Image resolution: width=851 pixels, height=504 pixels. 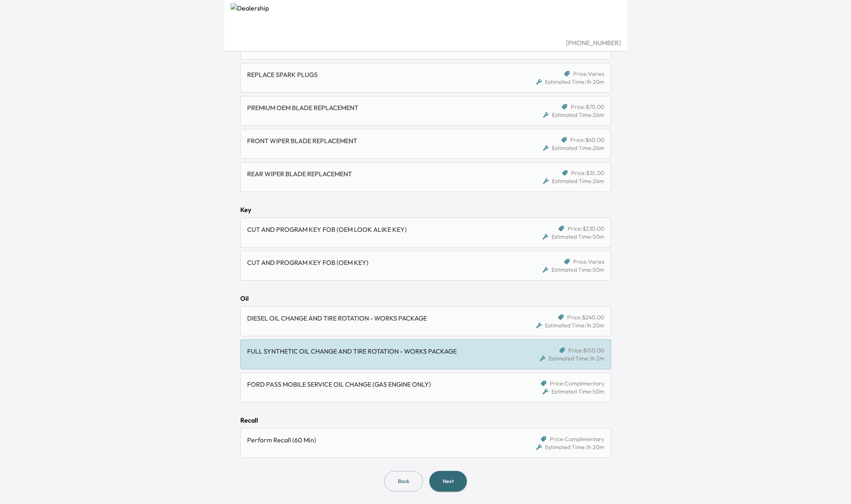 What do you see at coordinates (404, 481) in the screenshot?
I see `button: Back` at bounding box center [404, 481].